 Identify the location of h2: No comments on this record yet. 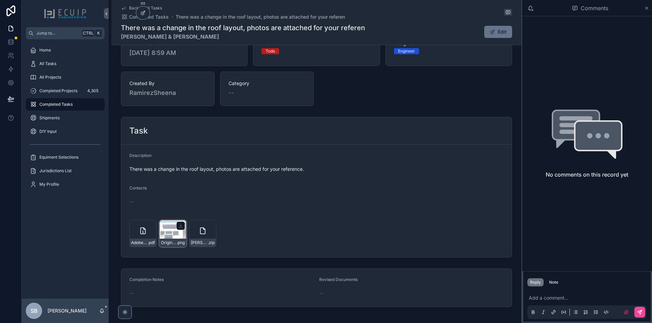
(586, 175).